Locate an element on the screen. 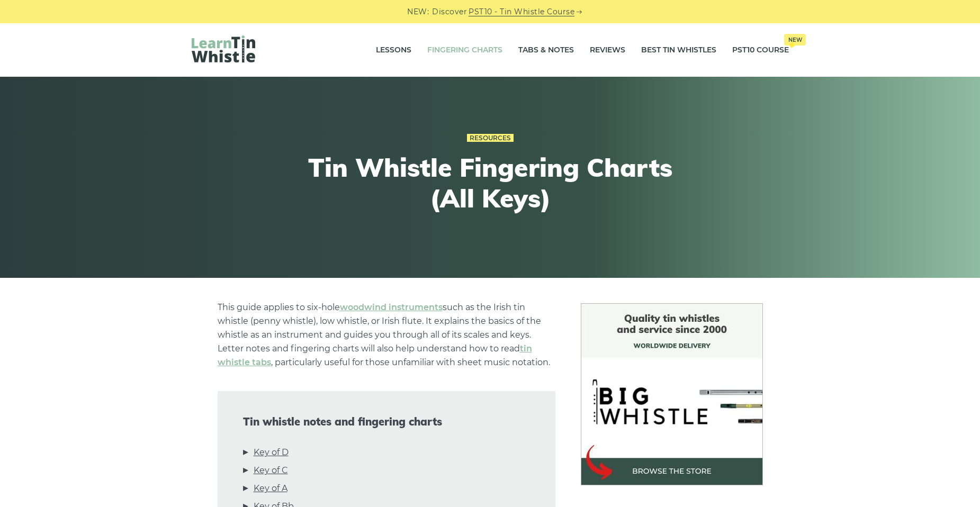 Image resolution: width=980 pixels, height=507 pixels. img: LearnTinWhistle.com is located at coordinates (224, 49).